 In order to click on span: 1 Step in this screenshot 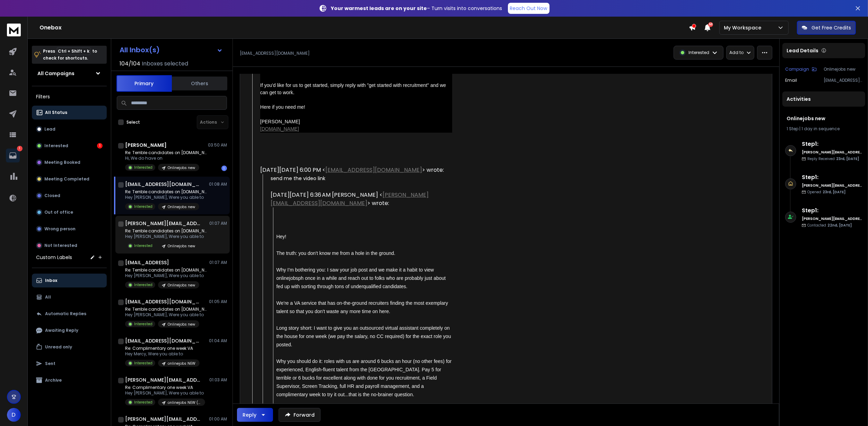, I will do `click(793, 128)`.